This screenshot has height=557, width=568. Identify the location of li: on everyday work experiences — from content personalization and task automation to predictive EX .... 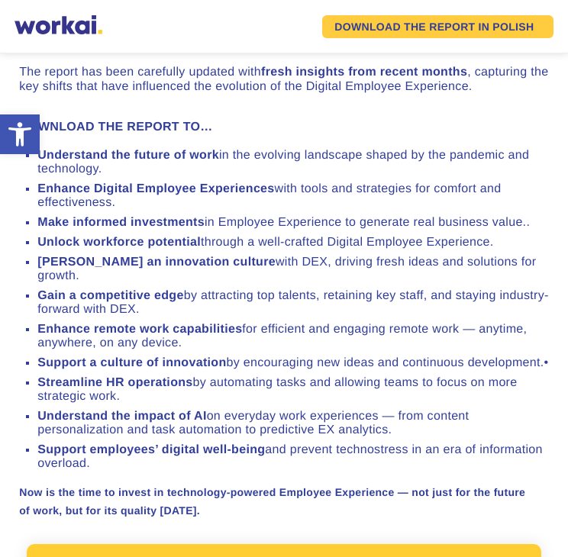
(293, 424).